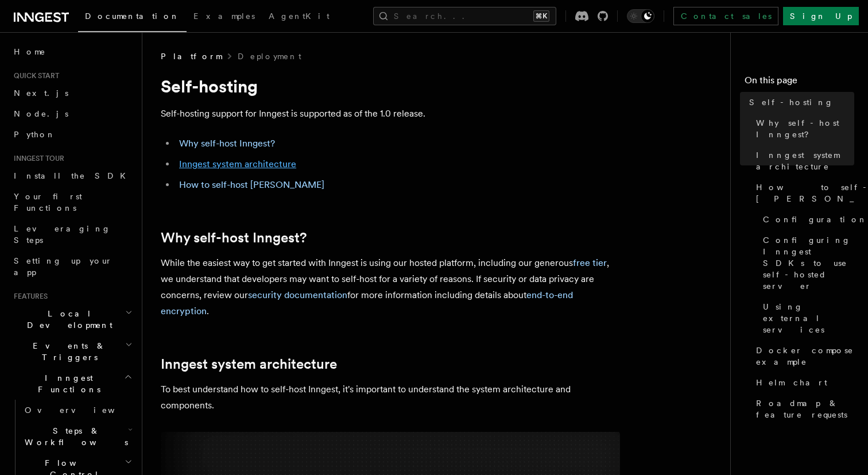  Describe the element at coordinates (390, 398) in the screenshot. I see `p: To best understand how to self-host Inngest, it's important to understand the system architecture...` at that location.